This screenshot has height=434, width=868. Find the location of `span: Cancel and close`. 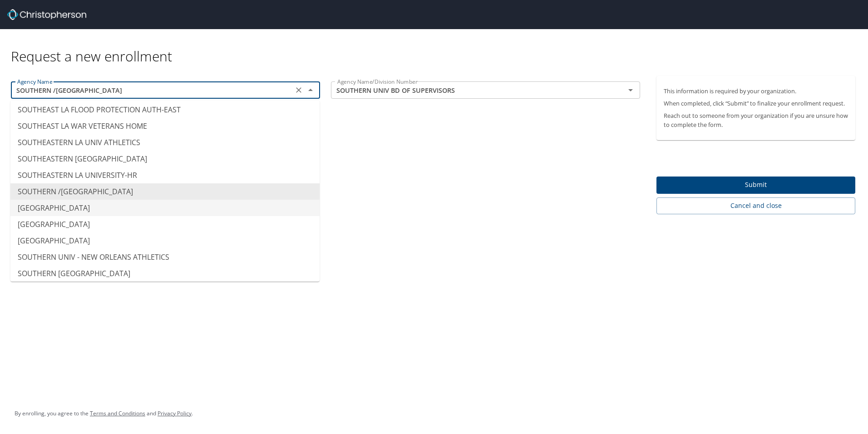

span: Cancel and close is located at coordinates (756, 205).